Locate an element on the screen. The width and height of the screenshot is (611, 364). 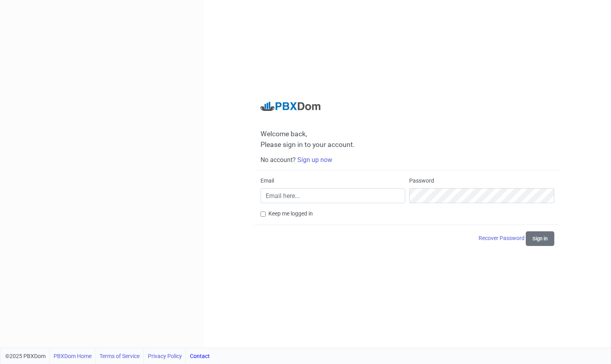
span: Please sign in to your account. is located at coordinates (308, 144).